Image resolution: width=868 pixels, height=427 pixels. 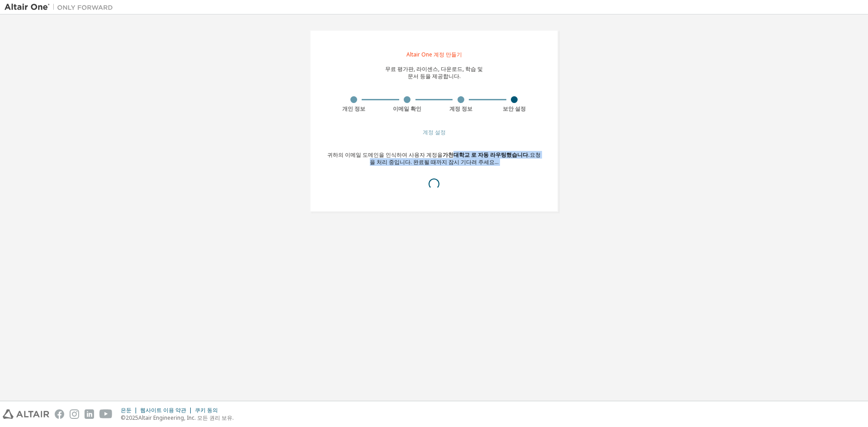 What do you see at coordinates (25, 414) in the screenshot?
I see `img: altair_logo.svg` at bounding box center [25, 414].